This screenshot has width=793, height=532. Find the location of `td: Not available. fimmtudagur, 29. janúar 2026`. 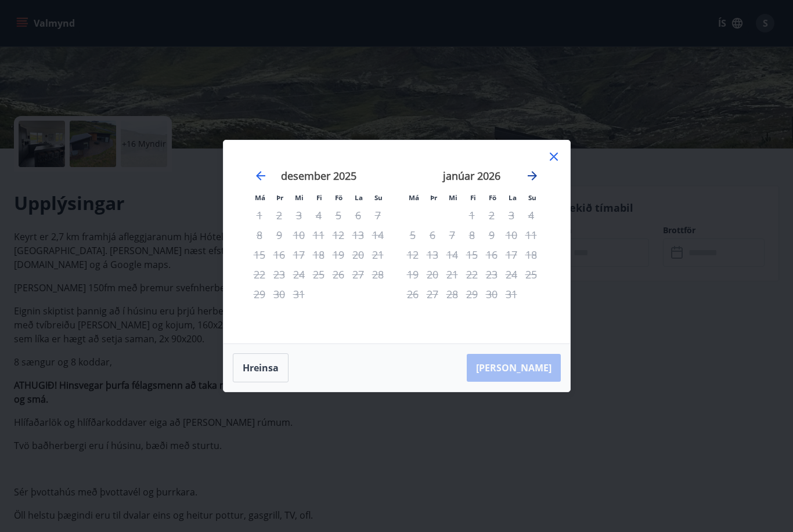

td: Not available. fimmtudagur, 29. janúar 2026 is located at coordinates (472, 294).